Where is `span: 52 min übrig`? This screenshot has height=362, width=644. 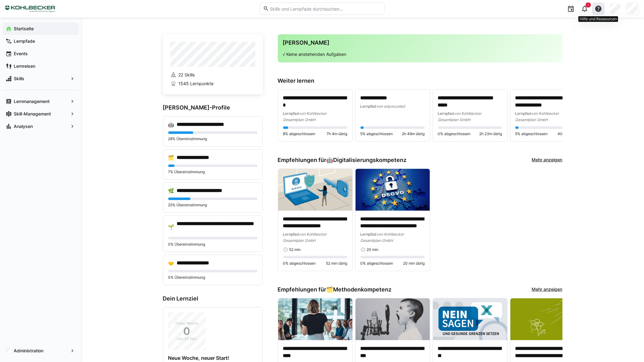 span: 52 min übrig is located at coordinates (337, 264).